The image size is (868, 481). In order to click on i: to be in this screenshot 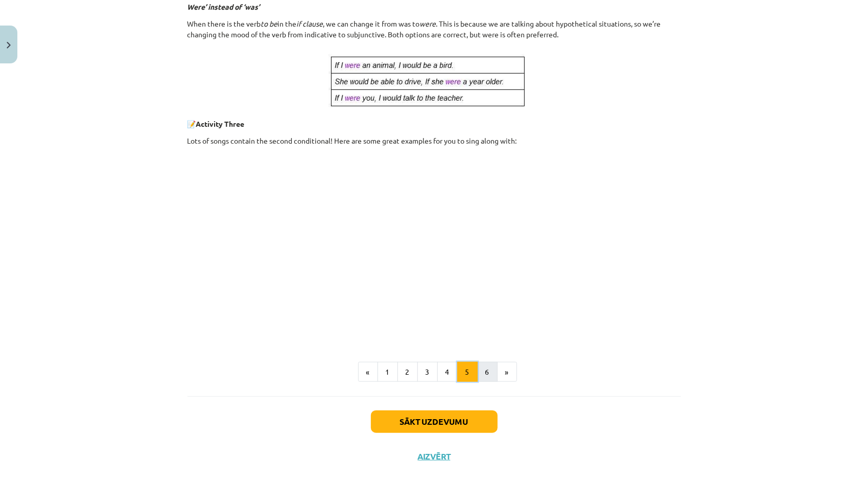, I will do `click(269, 23)`.